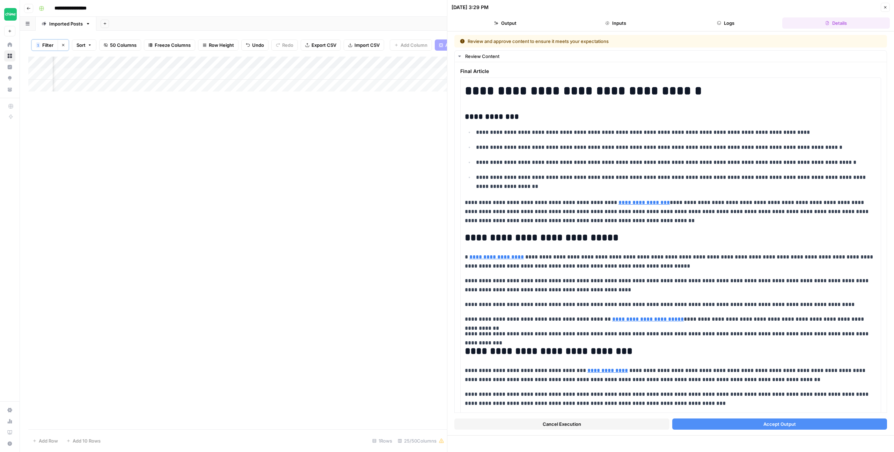 Image resolution: width=894 pixels, height=452 pixels. Describe the element at coordinates (324, 45) in the screenshot. I see `span: Export CSV` at that location.